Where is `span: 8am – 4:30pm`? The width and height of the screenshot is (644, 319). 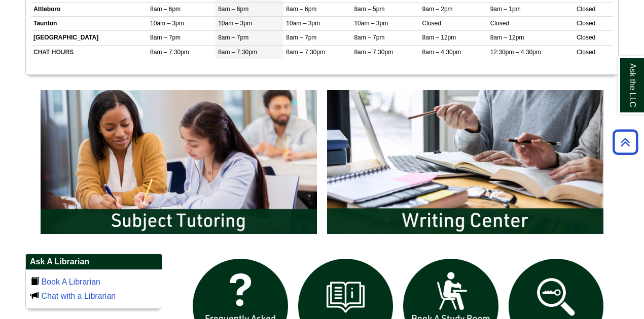
span: 8am – 4:30pm is located at coordinates (442, 52).